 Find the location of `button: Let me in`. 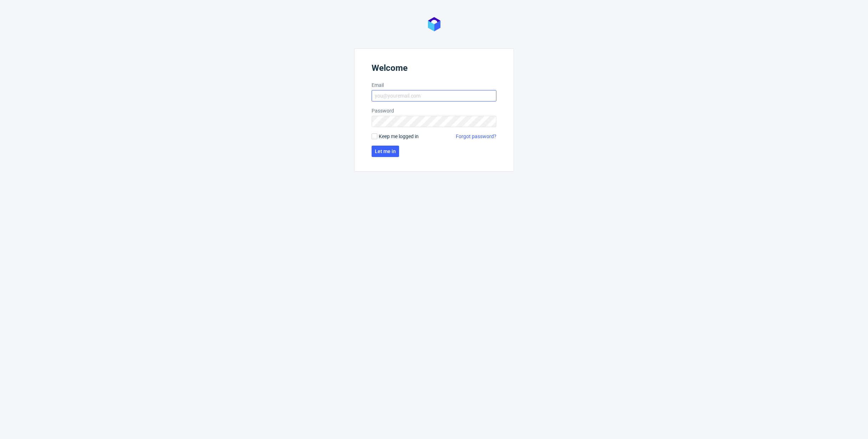

button: Let me in is located at coordinates (385, 152).